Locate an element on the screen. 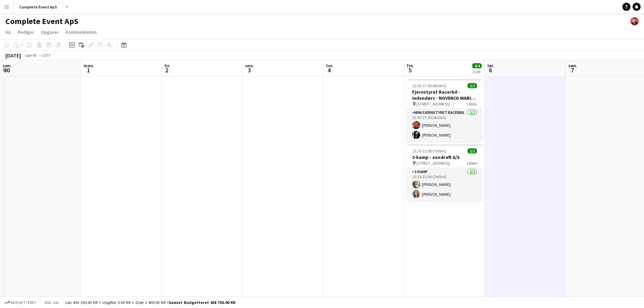  span: Opgaver is located at coordinates (50, 32).